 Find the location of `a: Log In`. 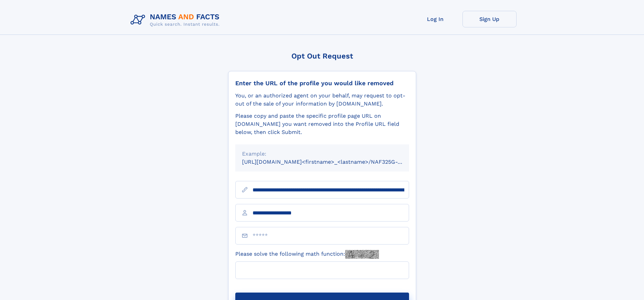

a: Log In is located at coordinates (436, 19).